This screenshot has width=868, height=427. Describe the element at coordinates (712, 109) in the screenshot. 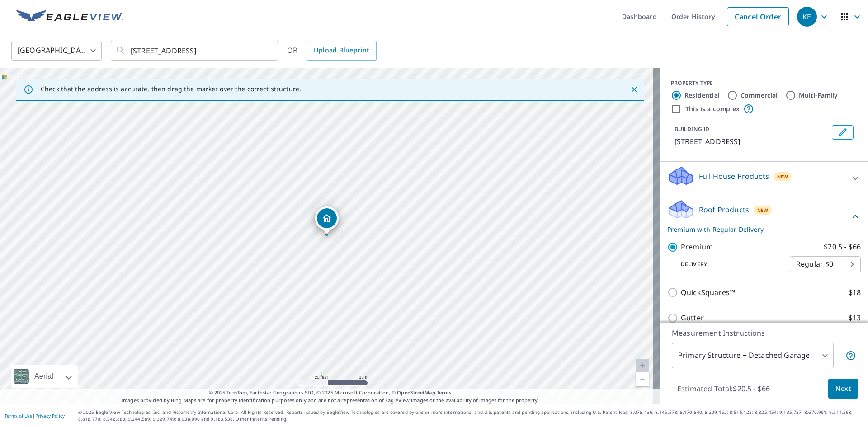

I see `label: This is a complex` at that location.